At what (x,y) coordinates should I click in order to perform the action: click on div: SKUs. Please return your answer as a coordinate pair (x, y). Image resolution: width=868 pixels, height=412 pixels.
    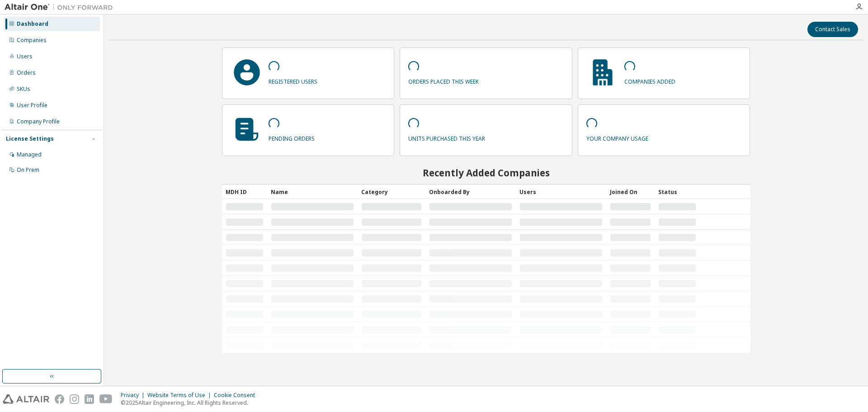
    Looking at the image, I should click on (24, 89).